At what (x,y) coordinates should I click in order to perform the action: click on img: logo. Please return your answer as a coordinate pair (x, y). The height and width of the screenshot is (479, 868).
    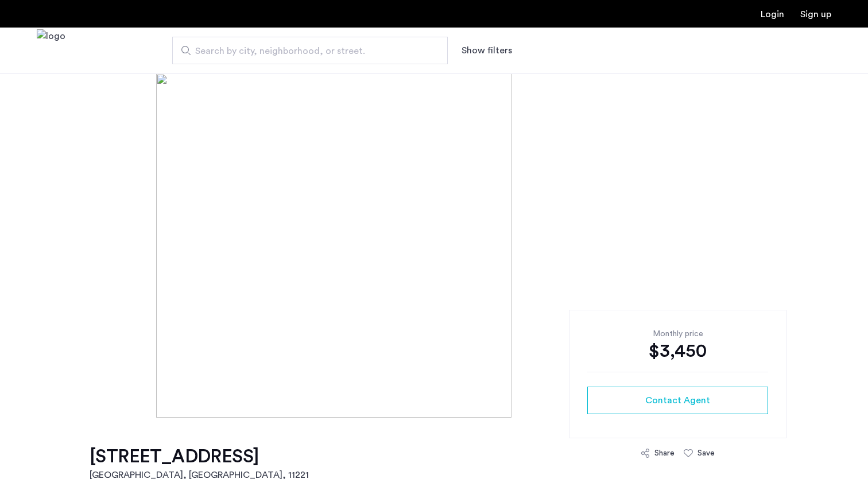
    Looking at the image, I should click on (51, 50).